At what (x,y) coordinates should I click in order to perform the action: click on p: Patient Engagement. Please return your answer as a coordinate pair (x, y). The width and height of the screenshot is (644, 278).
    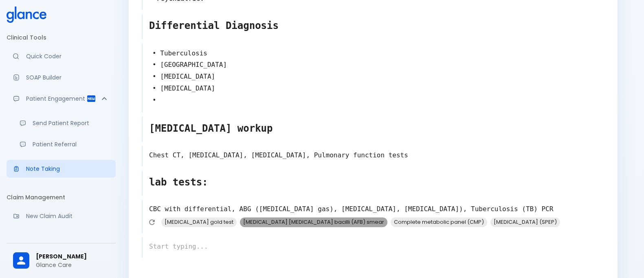
    Looking at the image, I should click on (56, 99).